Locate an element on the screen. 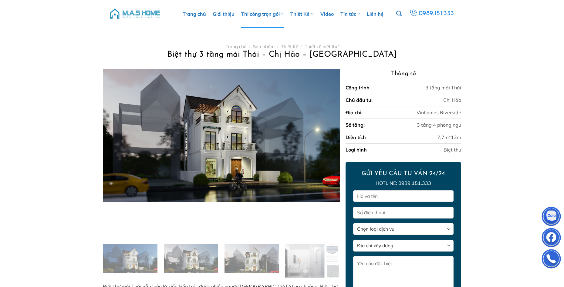  img: Facebook is located at coordinates (551, 239).